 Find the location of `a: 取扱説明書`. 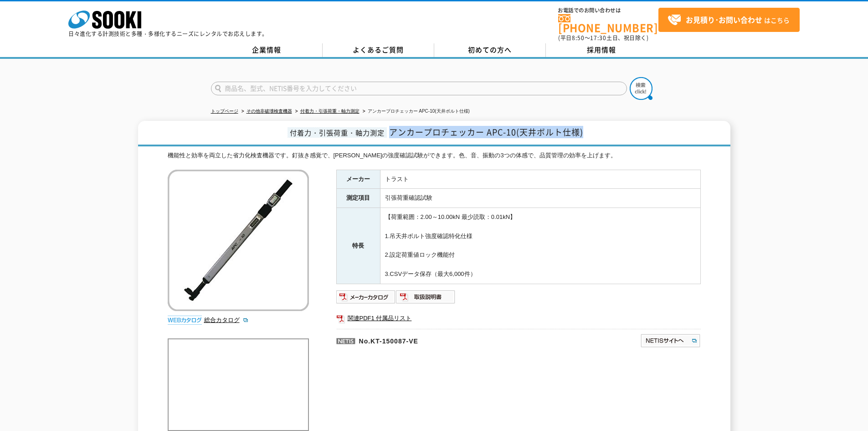

a: 取扱説明書 is located at coordinates (425, 299).